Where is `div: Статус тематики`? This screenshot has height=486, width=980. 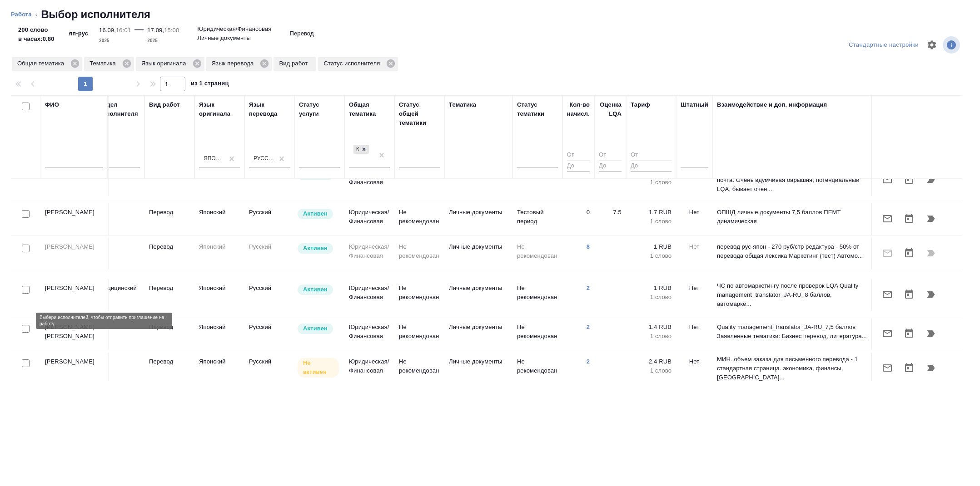
div: Статус тематики is located at coordinates (537, 110).